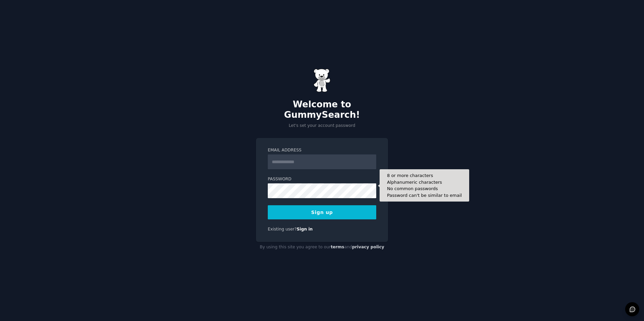  What do you see at coordinates (322, 247) in the screenshot?
I see `div: By using this site you agree to our and` at bounding box center [322, 247].